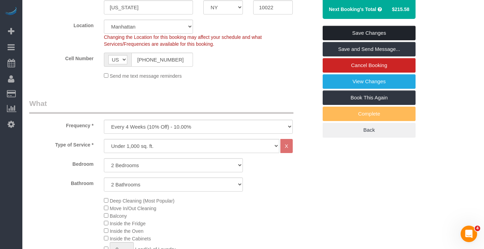  I want to click on a: Save and Send Message..., so click(369, 49).